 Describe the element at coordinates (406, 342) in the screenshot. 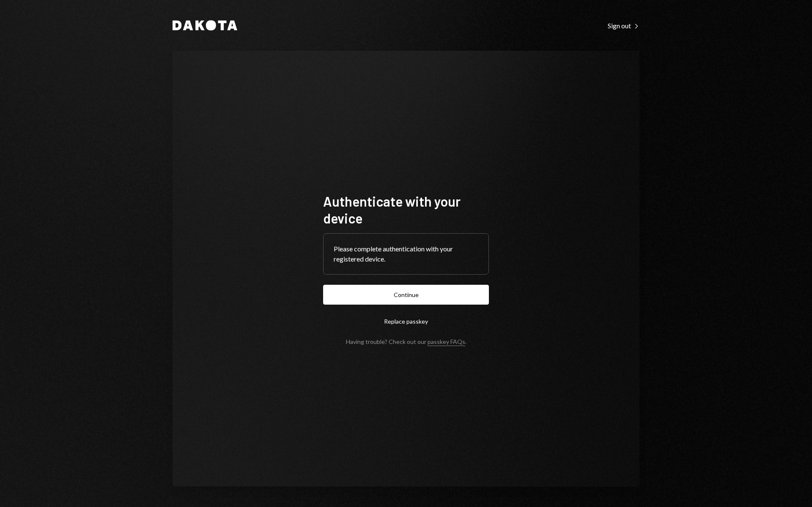

I see `div: Having trouble? Check out our .` at that location.